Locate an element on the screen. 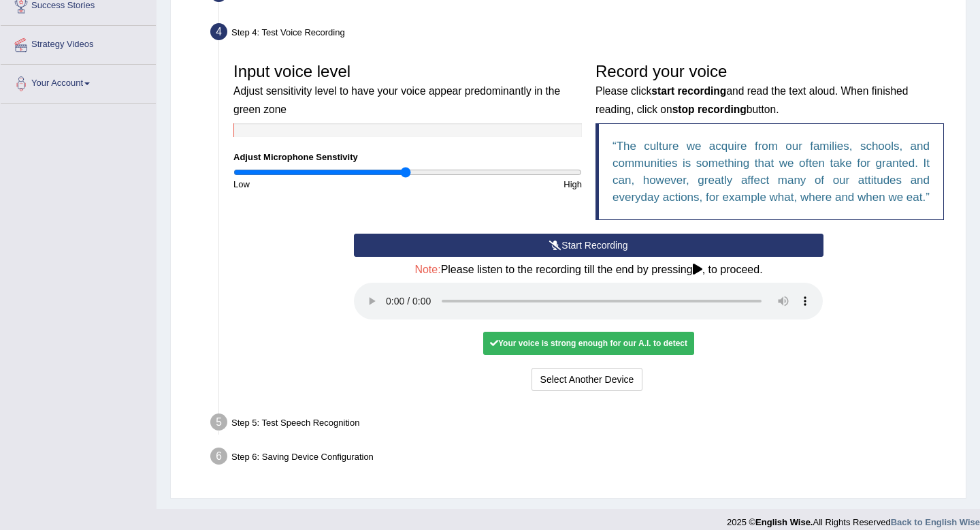 This screenshot has width=980, height=530. h4: Please listen to the recording till the end by pressing , to proceed. is located at coordinates (588, 270).